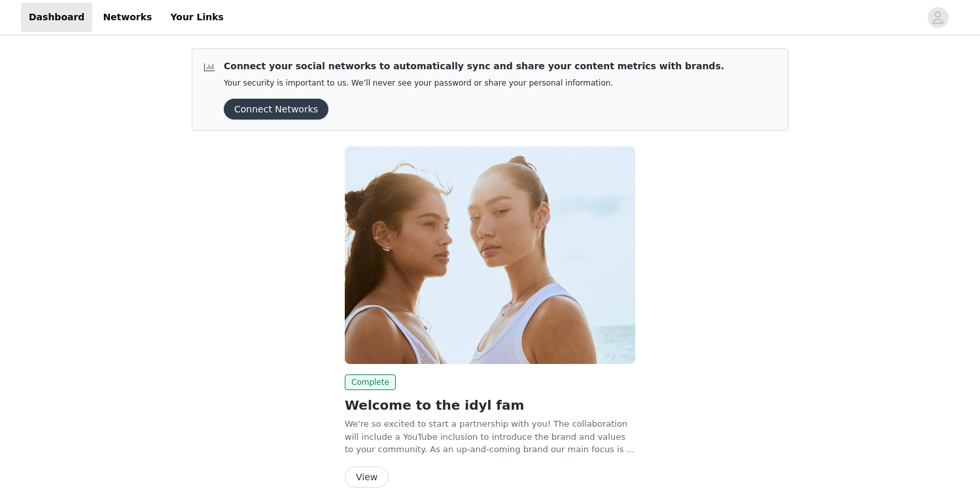 Image resolution: width=980 pixels, height=494 pixels. Describe the element at coordinates (490, 437) in the screenshot. I see `p: We're so excited to start a partnership with you! The collaboration will include a YouTube inclus...` at that location.